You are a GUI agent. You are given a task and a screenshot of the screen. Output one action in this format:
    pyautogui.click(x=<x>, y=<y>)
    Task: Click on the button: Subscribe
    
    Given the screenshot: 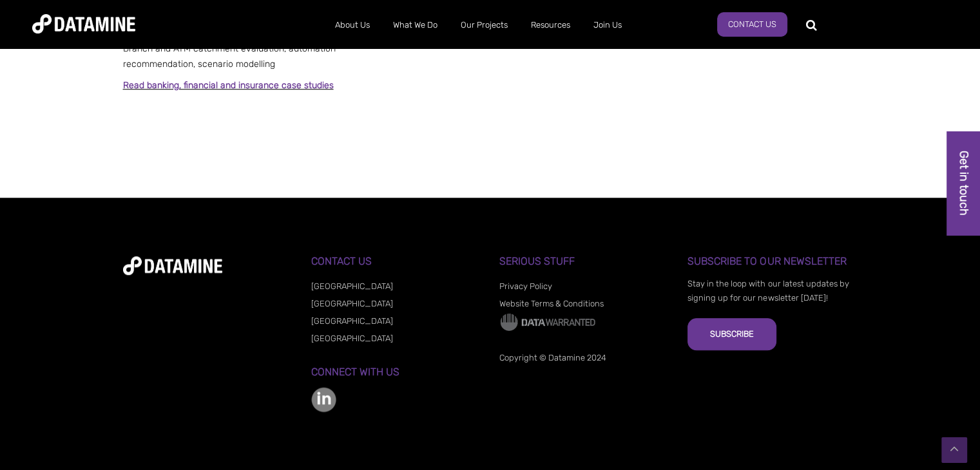 What is the action you would take?
    pyautogui.click(x=732, y=334)
    